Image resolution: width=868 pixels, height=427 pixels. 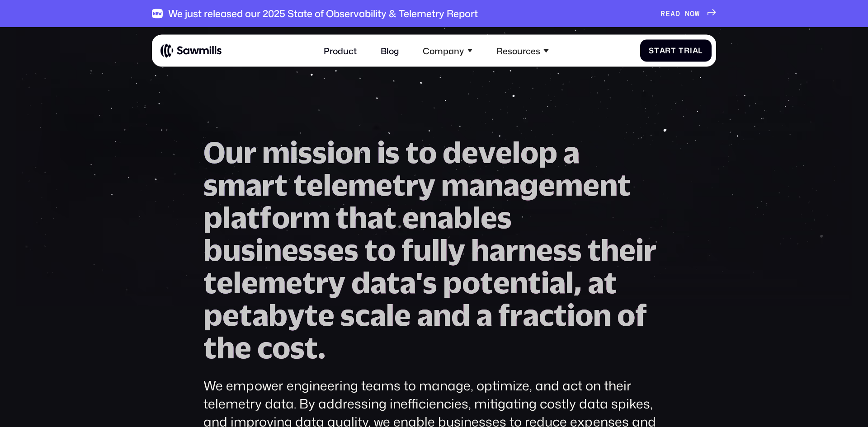 I want to click on span: T, so click(x=681, y=51).